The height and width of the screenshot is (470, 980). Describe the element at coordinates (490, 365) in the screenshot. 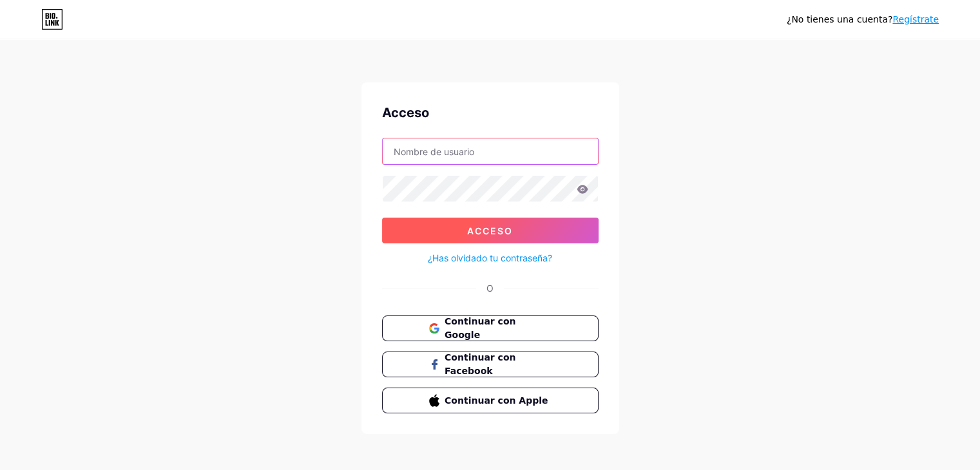

I see `a: Continuar con Facebook` at that location.